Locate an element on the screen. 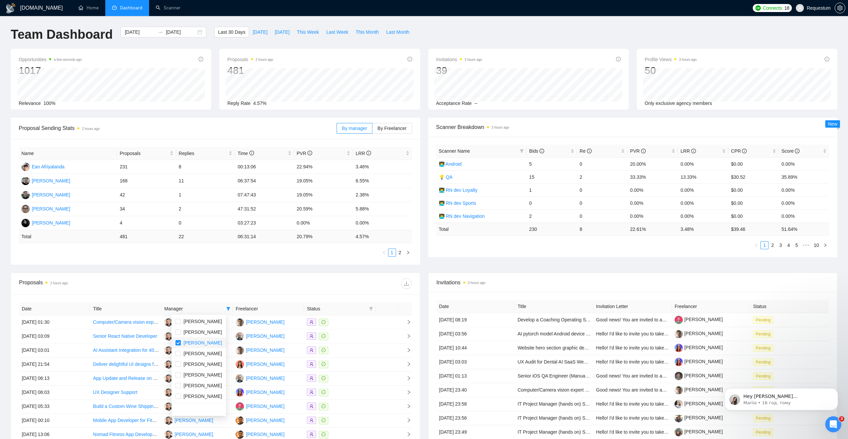 Image resolution: width=848 pixels, height=439 pixels. img: c1Nc6HCaTIBhUKjqyLGbjya2Y3MaQAaCFMZeZ-tDvUA92rznFdOuvse-7MkyQCCSa3 is located at coordinates (679, 418).